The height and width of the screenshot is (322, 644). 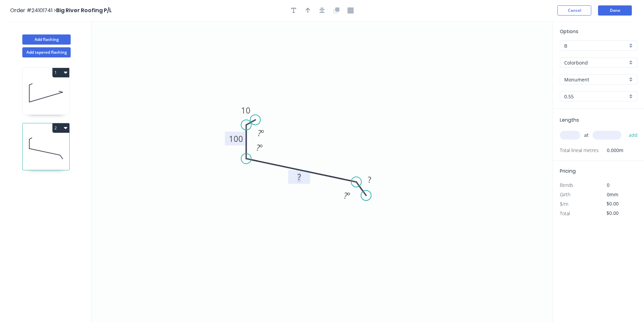 What do you see at coordinates (612, 194) in the screenshot?
I see `span: 0mm` at bounding box center [612, 194].